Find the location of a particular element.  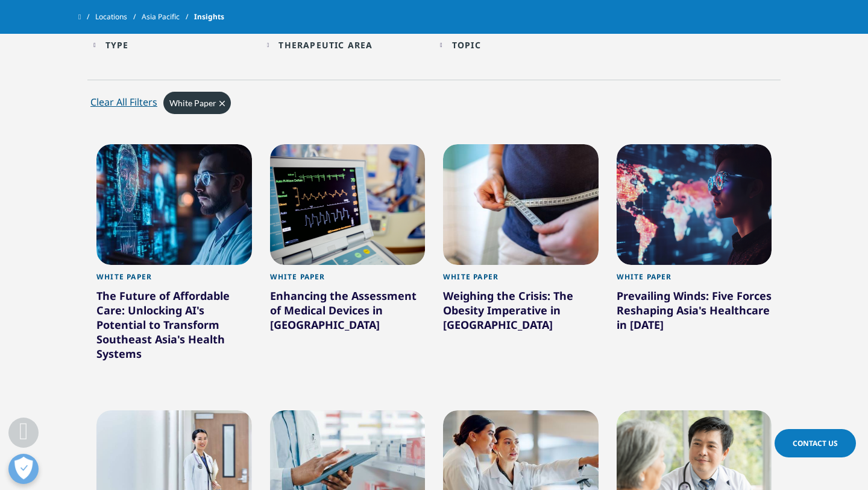

a: Locations is located at coordinates (118, 17).